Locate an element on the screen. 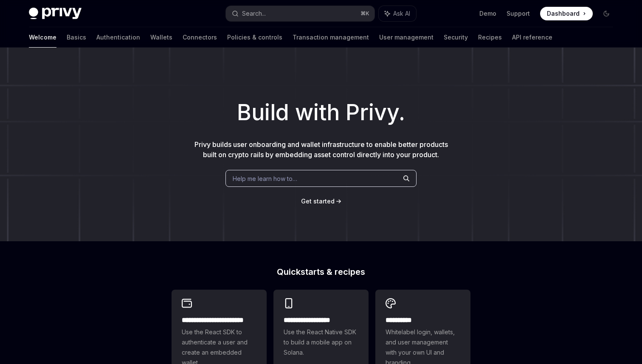 The image size is (642, 364). a: Get started is located at coordinates (317, 202).